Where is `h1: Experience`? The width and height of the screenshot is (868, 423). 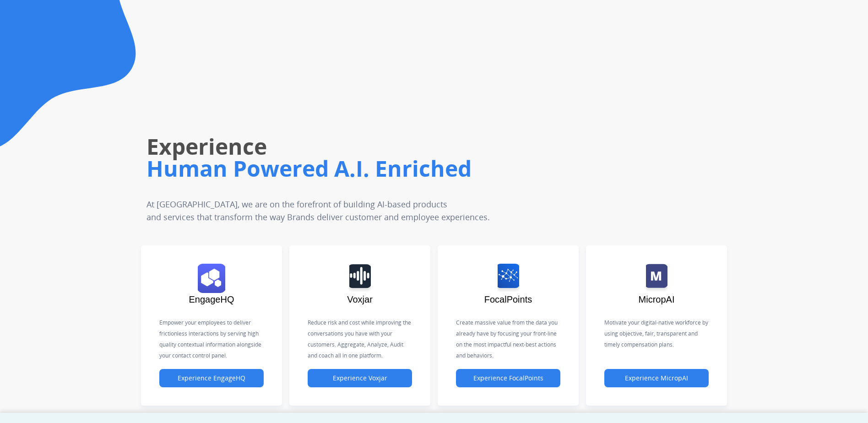 h1: Experience is located at coordinates (380, 147).